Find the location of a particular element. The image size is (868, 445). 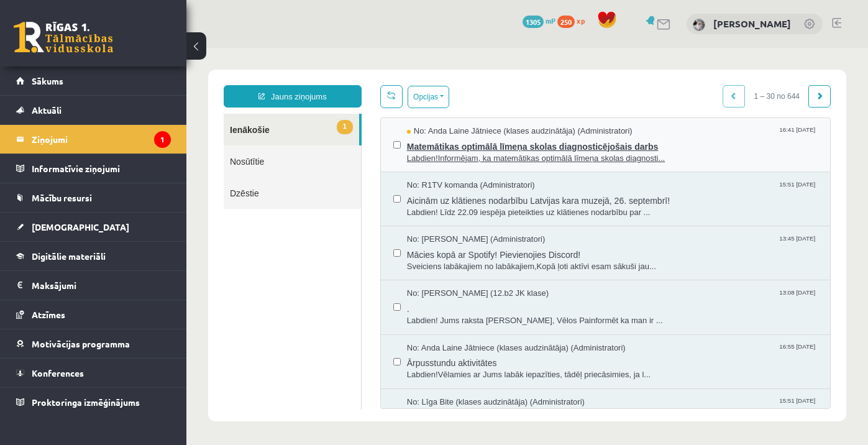

legend: Ziņojumi is located at coordinates (101, 139).